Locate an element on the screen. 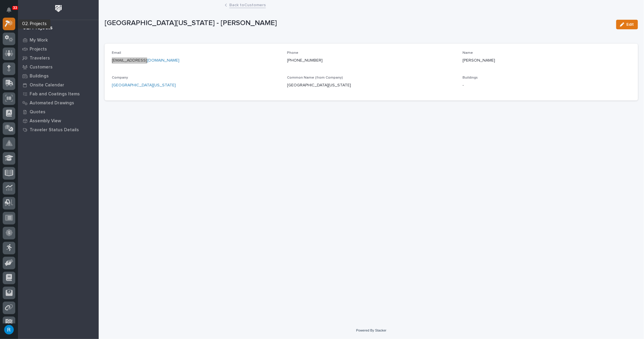  p: Projects is located at coordinates (38, 49).